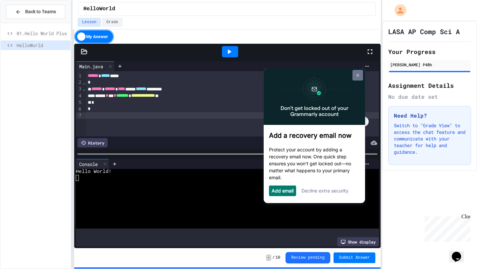 The width and height of the screenshot is (477, 269). What do you see at coordinates (79, 89) in the screenshot?
I see `div: 3` at bounding box center [79, 89].